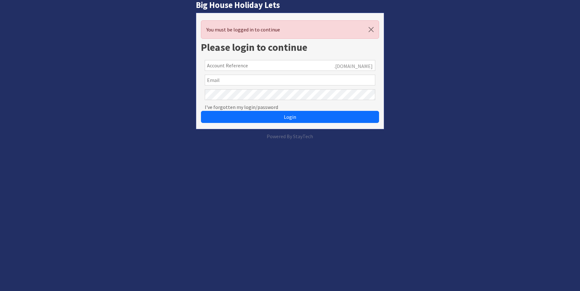 This screenshot has height=291, width=580. I want to click on button: Login, so click(290, 117).